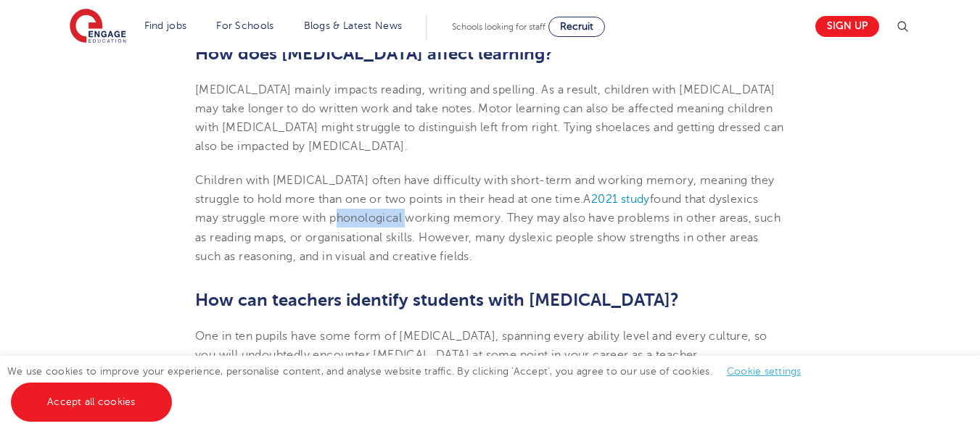 The width and height of the screenshot is (980, 434). I want to click on span: We use cookies to improve your experience, personalise content, and analyse website traffic. By c..., so click(412, 387).